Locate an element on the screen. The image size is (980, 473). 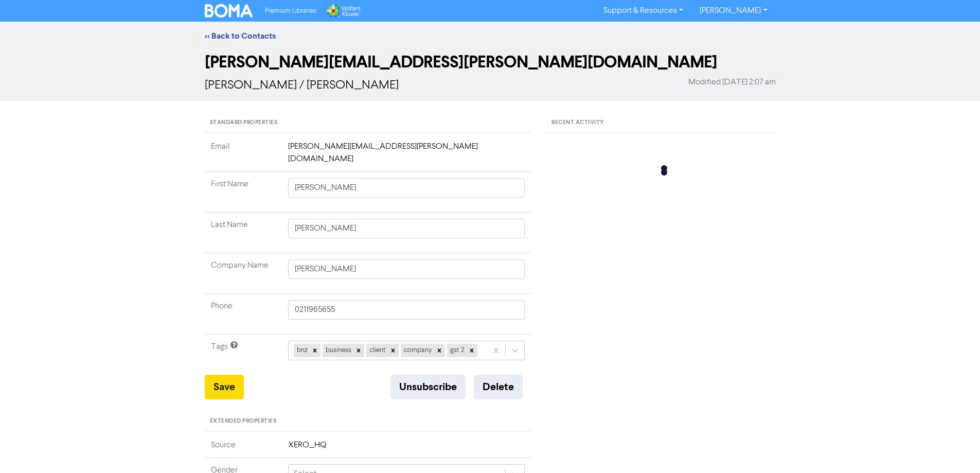
div: Standard Properties is located at coordinates (368, 123).